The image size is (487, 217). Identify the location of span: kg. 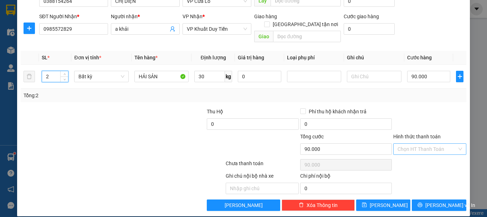
(229, 76).